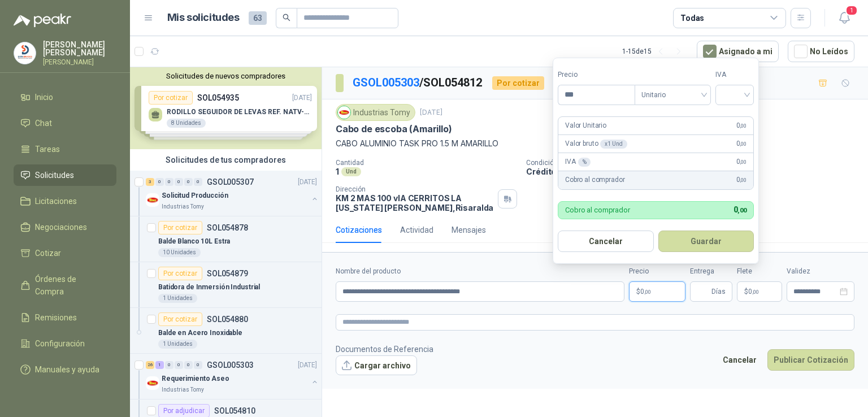 The image size is (868, 417). I want to click on span: Inicio, so click(44, 97).